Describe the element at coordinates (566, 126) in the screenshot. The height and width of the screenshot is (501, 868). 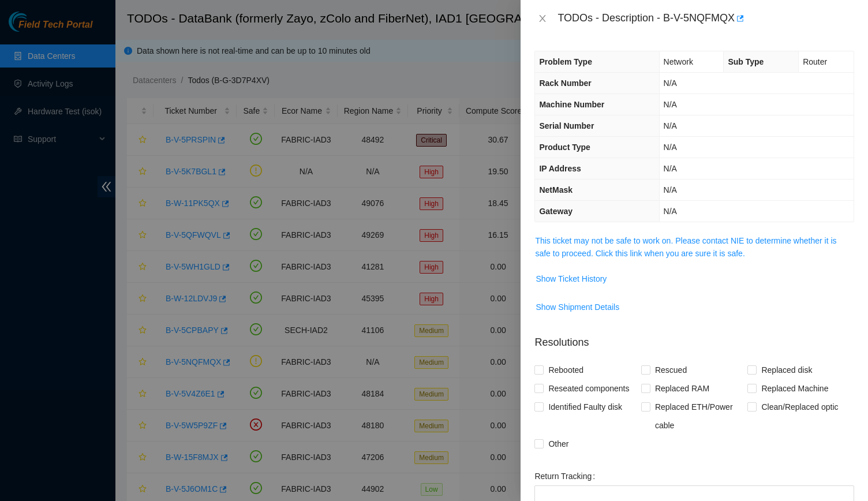
I see `span: Serial Number` at that location.